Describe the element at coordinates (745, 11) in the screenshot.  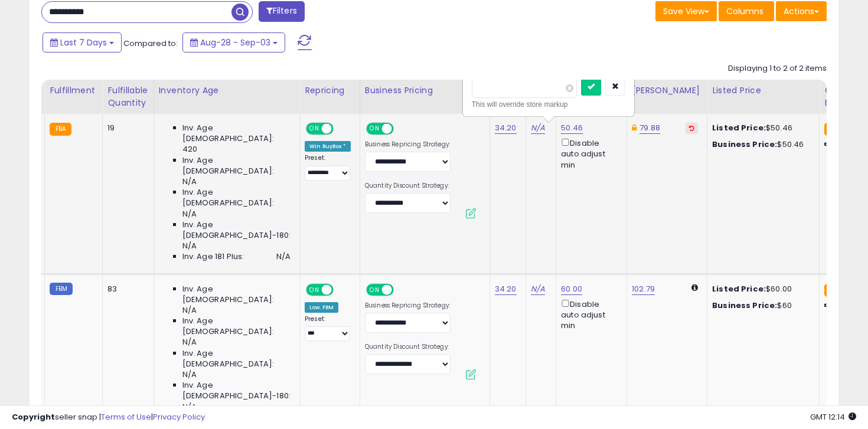
I see `span: Columns` at that location.